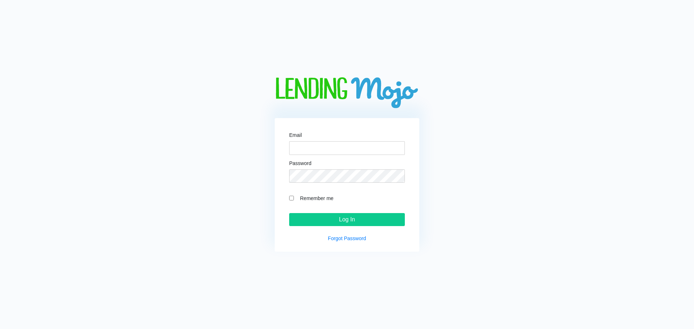  I want to click on img: logo-big.png, so click(347, 93).